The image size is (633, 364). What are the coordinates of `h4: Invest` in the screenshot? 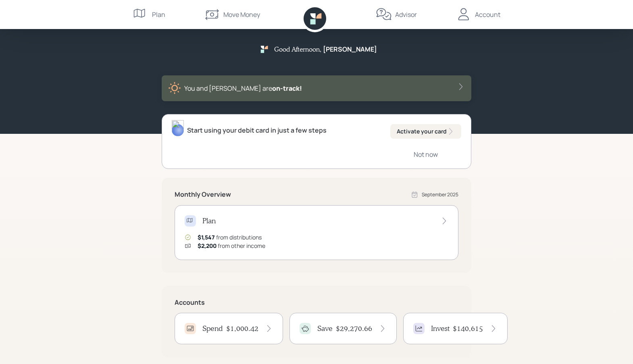 It's located at (440, 328).